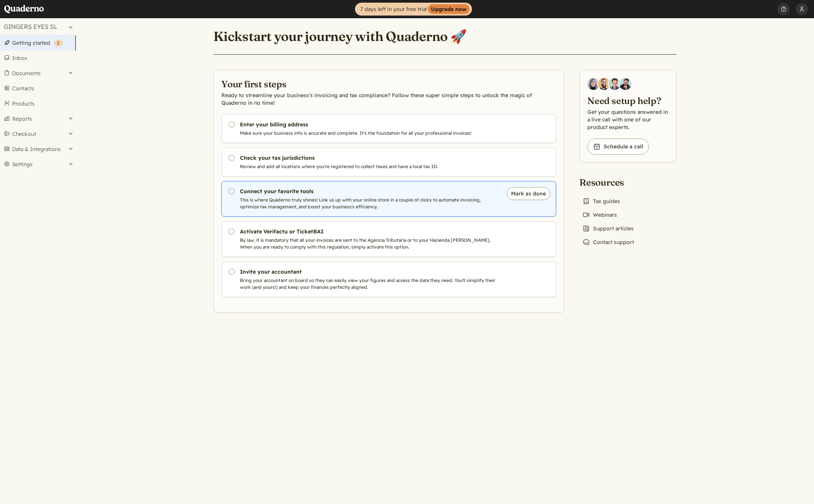 This screenshot has height=504, width=814. Describe the element at coordinates (625, 84) in the screenshot. I see `img: Javier Rubio, DevRel at Quaderno` at that location.